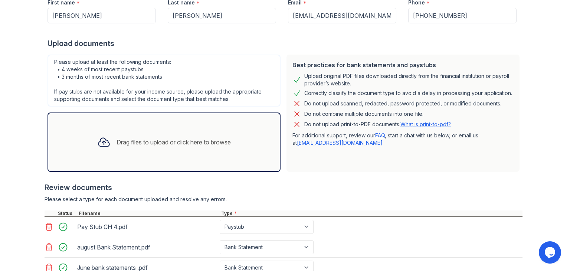 This screenshot has width=570, height=271. What do you see at coordinates (380, 135) in the screenshot?
I see `a: FAQ` at bounding box center [380, 135].